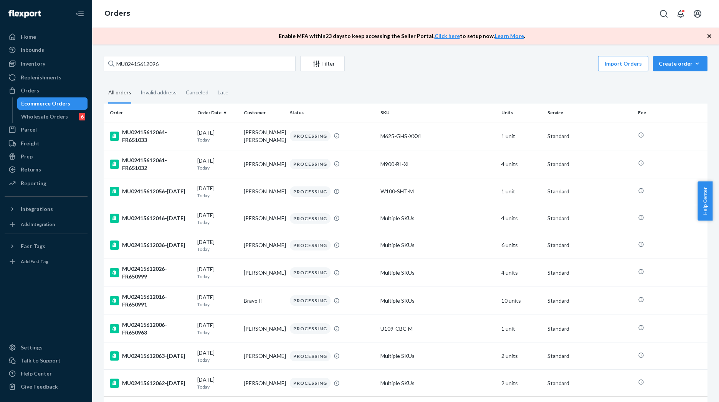 This screenshot has height=402, width=719. I want to click on div: Customer, so click(264, 112).